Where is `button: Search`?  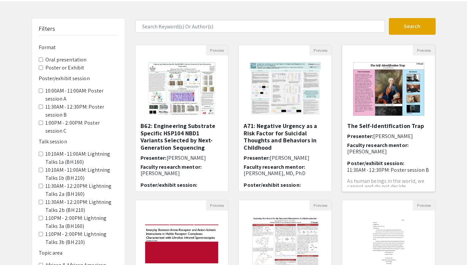 button: Search is located at coordinates (413, 26).